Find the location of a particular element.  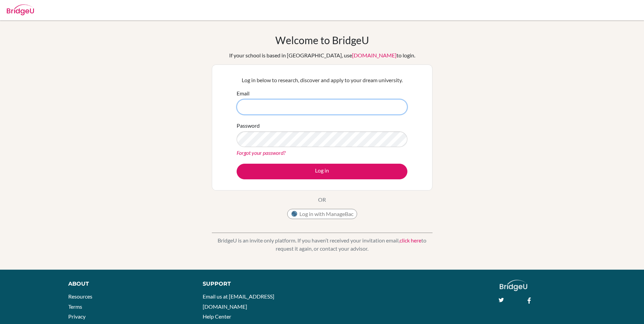

a: Resources is located at coordinates (80, 296).